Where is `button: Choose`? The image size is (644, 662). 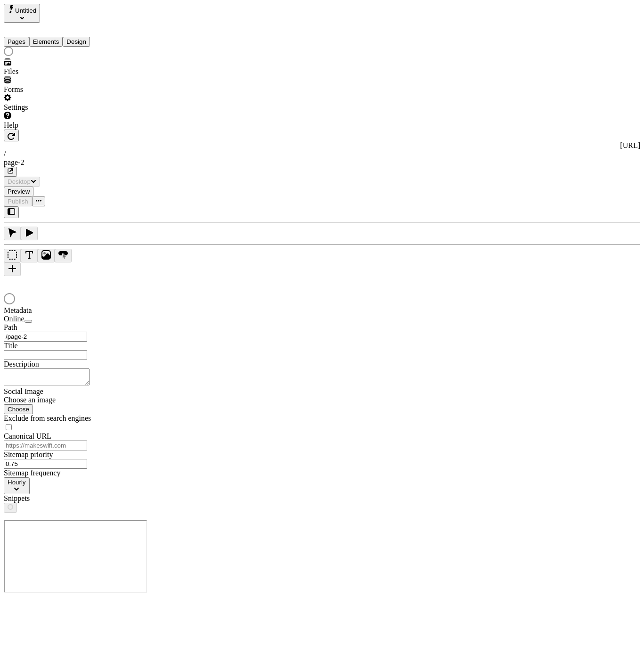 button: Choose is located at coordinates (19, 409).